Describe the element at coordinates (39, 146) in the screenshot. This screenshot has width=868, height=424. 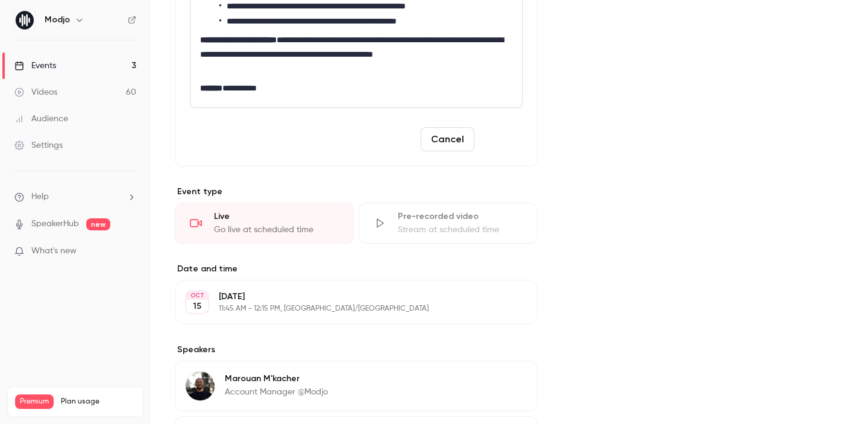
I see `div: Settings` at that location.